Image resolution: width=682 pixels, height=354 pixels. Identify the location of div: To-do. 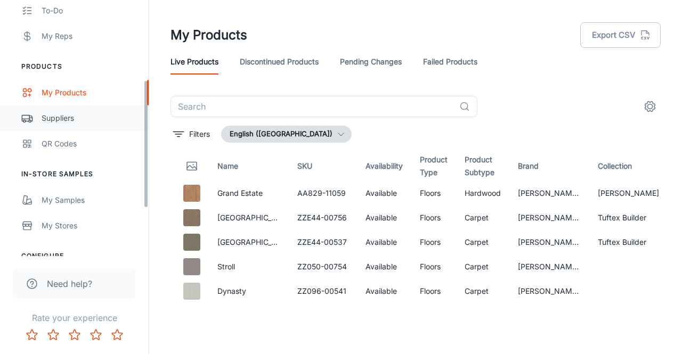
(89, 11).